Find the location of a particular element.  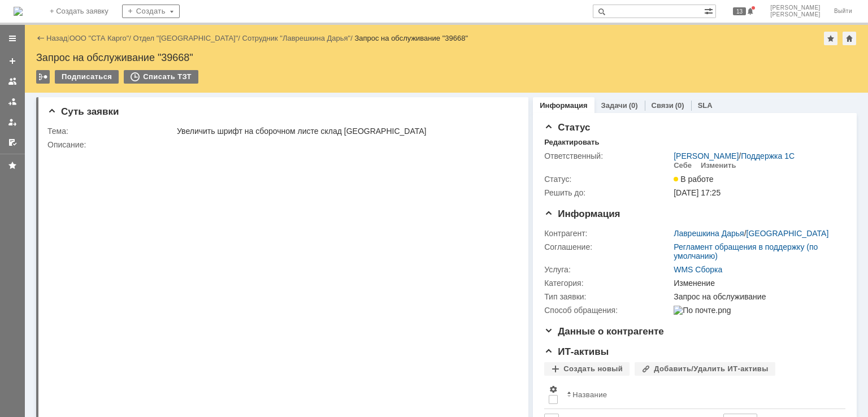

span: ИТ-активы is located at coordinates (576, 351).